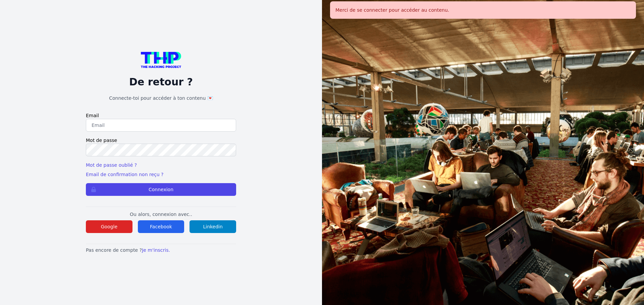  I want to click on img: logo, so click(161, 60).